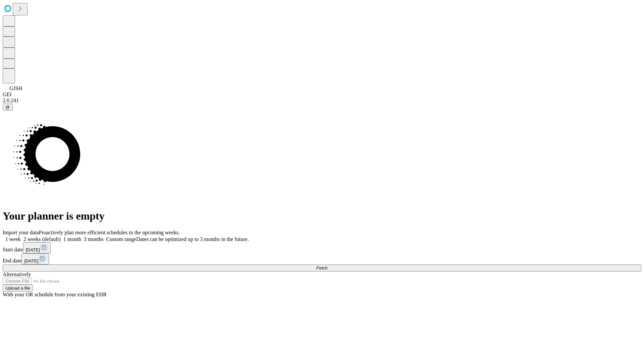  Describe the element at coordinates (16, 88) in the screenshot. I see `span: GJSH` at that location.